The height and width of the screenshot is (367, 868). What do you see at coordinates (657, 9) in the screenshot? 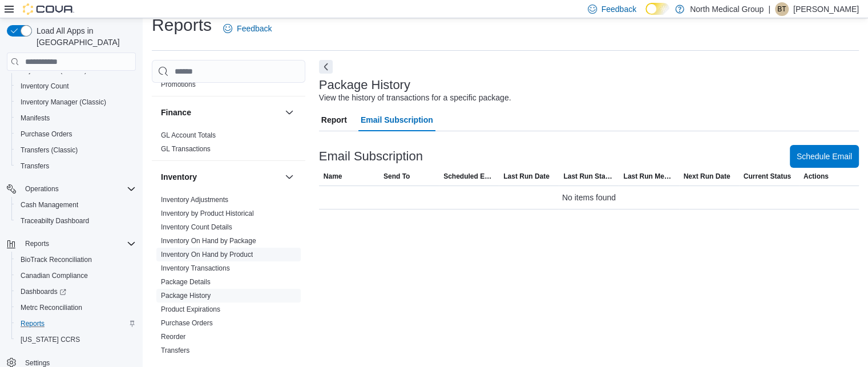
I see `input: Dark Mode` at bounding box center [657, 9].